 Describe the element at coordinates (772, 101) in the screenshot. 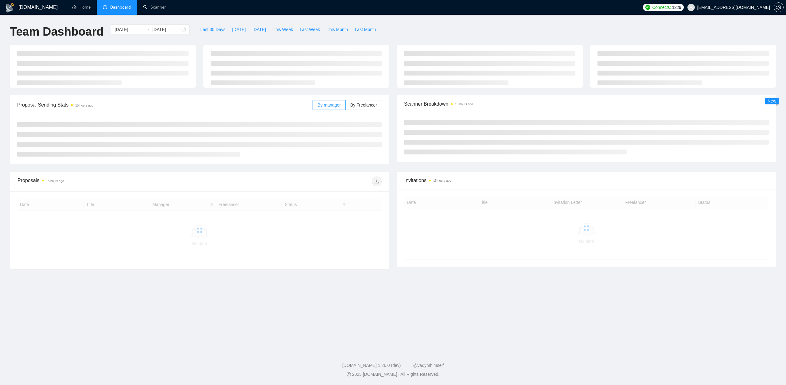

I see `span: New` at that location.